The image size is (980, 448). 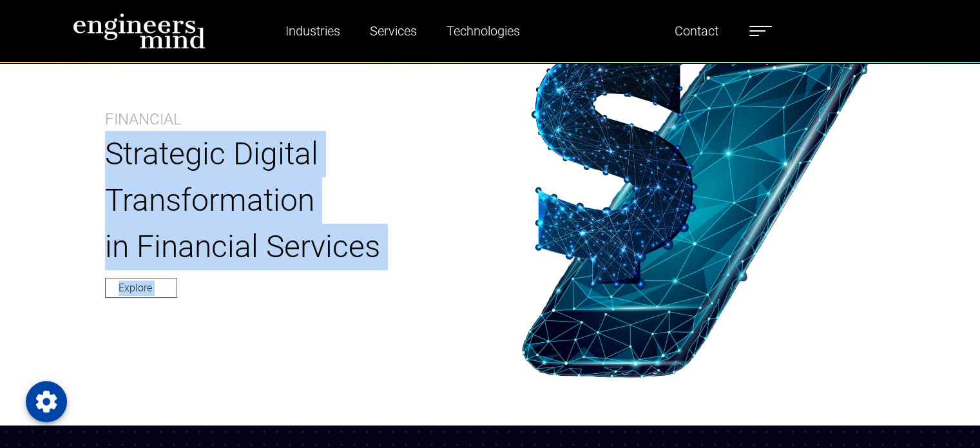 What do you see at coordinates (143, 119) in the screenshot?
I see `p: Financial` at bounding box center [143, 119].